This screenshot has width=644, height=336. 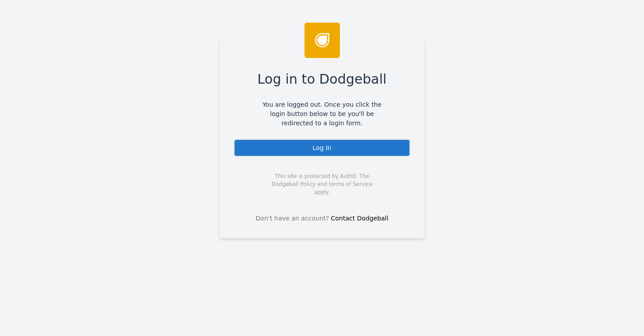 What do you see at coordinates (293, 219) in the screenshot?
I see `span: Don't have an account?` at bounding box center [293, 219].